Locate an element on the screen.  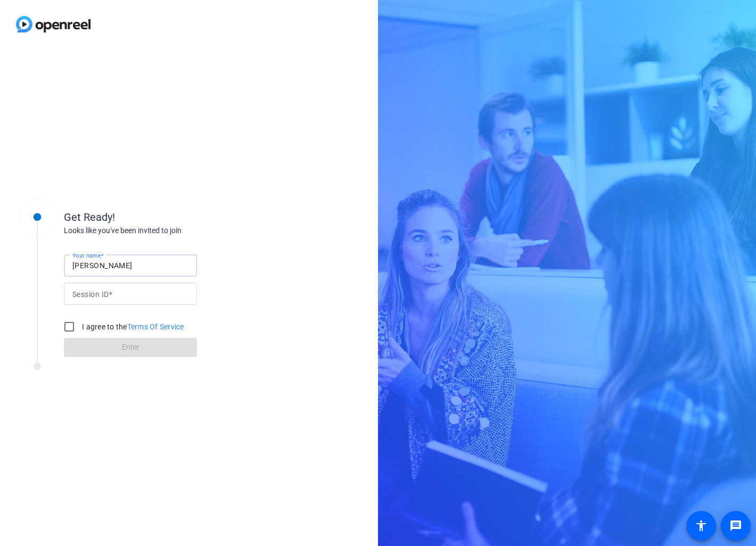
mat-label: Your name is located at coordinates (86, 256).